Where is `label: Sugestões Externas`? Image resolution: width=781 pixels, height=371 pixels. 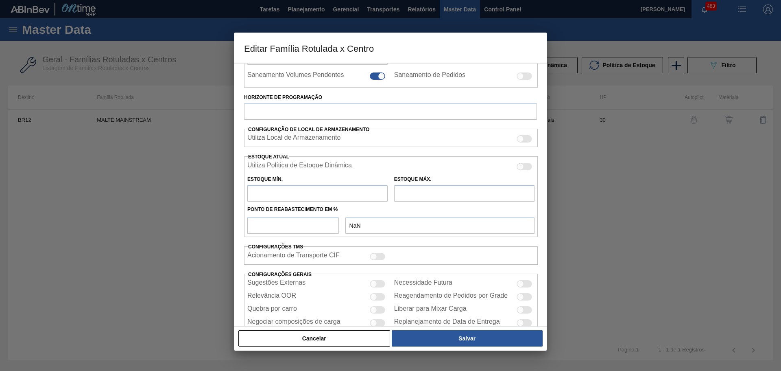
label: Sugestões Externas is located at coordinates (276, 284).